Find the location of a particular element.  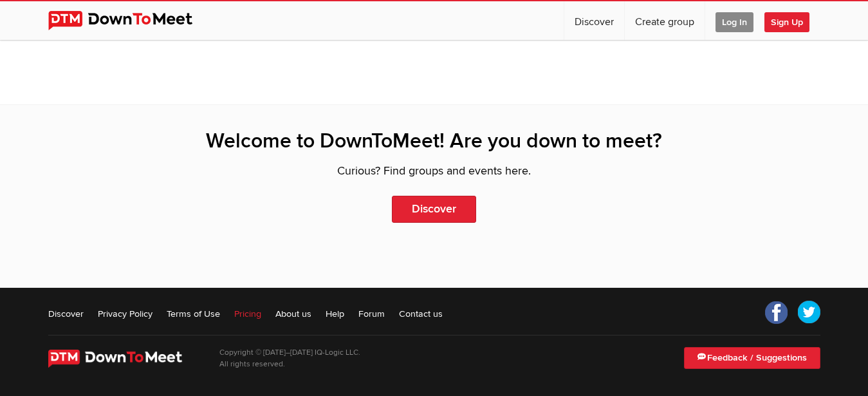

span: Sign Up is located at coordinates (787, 22).